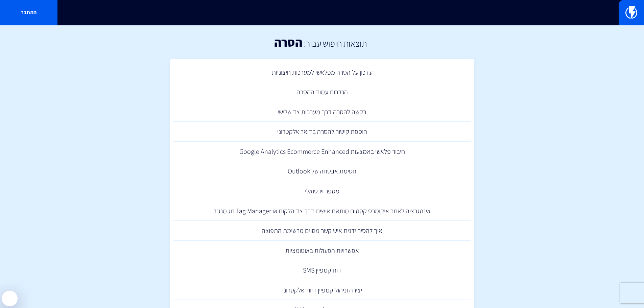  I want to click on a: בקשה להסרה דרך מערכות צד שלישי, so click(322, 112).